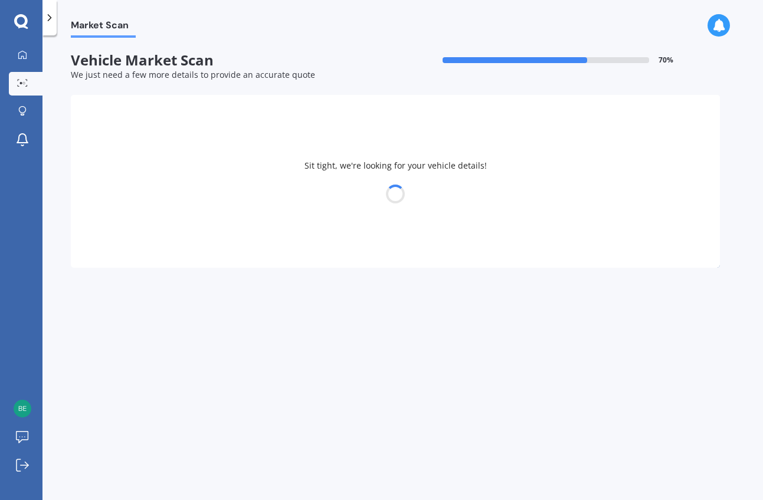 This screenshot has height=500, width=763. What do you see at coordinates (233, 60) in the screenshot?
I see `span: Vehicle Market Scan` at bounding box center [233, 60].